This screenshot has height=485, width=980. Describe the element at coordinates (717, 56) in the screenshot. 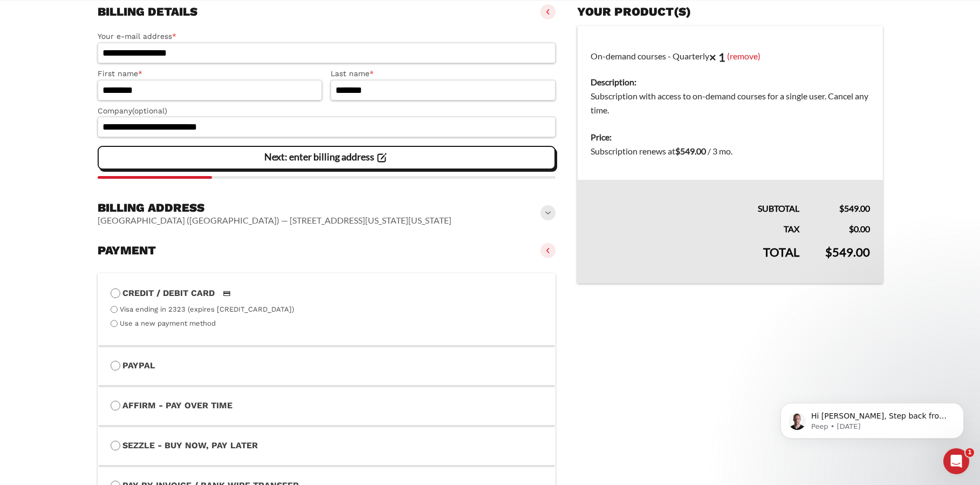

I see `strong: × 1` at that location.